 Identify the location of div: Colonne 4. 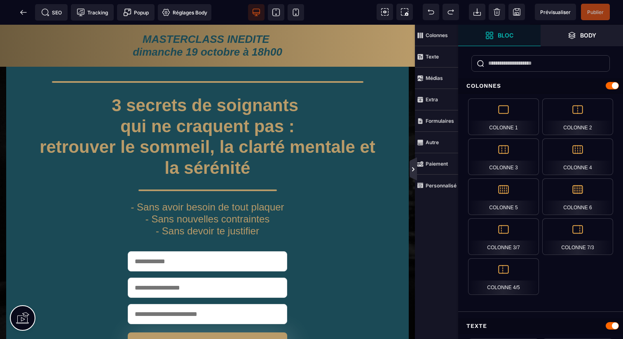
(577, 156).